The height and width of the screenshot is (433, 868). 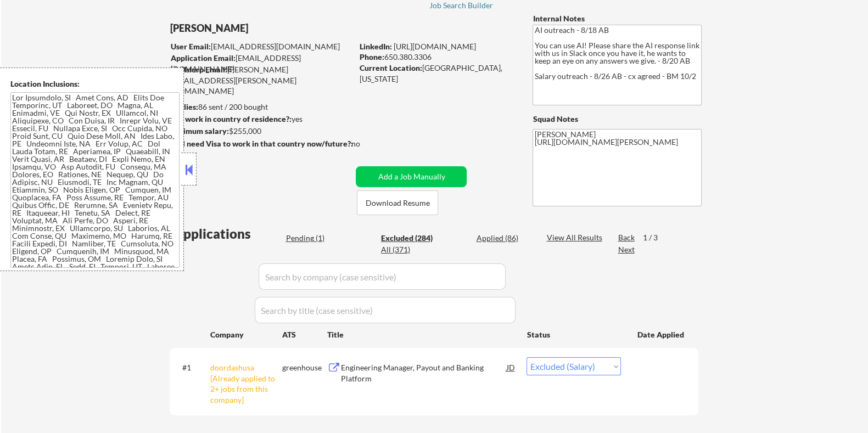 I want to click on div: Excluded (284), so click(x=409, y=238).